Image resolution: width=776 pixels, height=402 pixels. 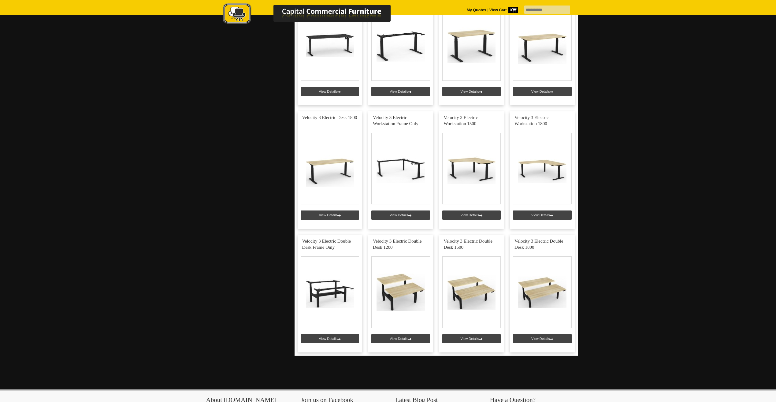 I want to click on a: Capital Commercial Furniture Logo, so click(x=313, y=15).